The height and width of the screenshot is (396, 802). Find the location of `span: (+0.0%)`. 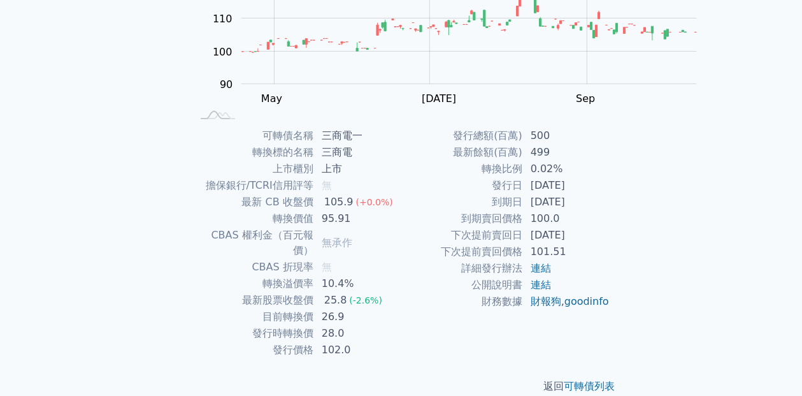

span: (+0.0%) is located at coordinates (375, 202).